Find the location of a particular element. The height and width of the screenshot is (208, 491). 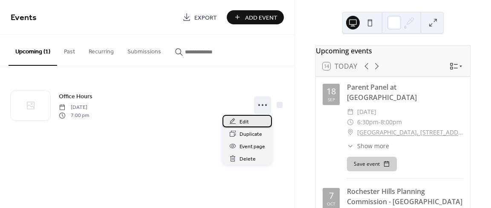

button: Upcoming (1) is located at coordinates (33, 50).